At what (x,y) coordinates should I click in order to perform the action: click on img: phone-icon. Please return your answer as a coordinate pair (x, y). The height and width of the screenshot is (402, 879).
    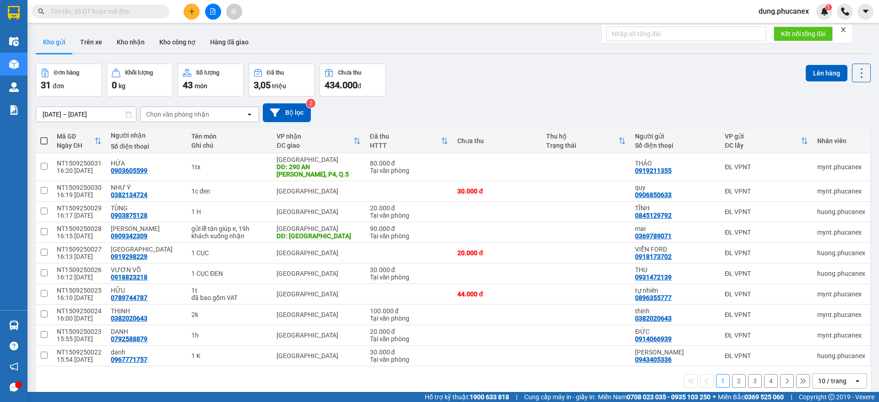
    Looking at the image, I should click on (845, 11).